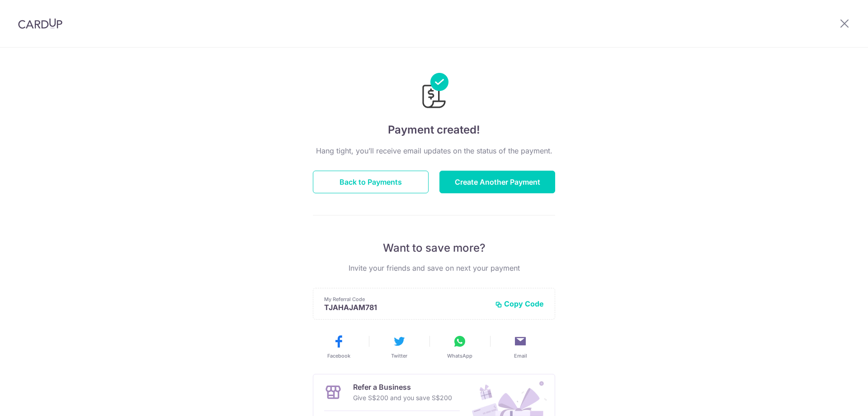  What do you see at coordinates (406, 307) in the screenshot?
I see `p: TJAHAJAM781` at bounding box center [406, 307].